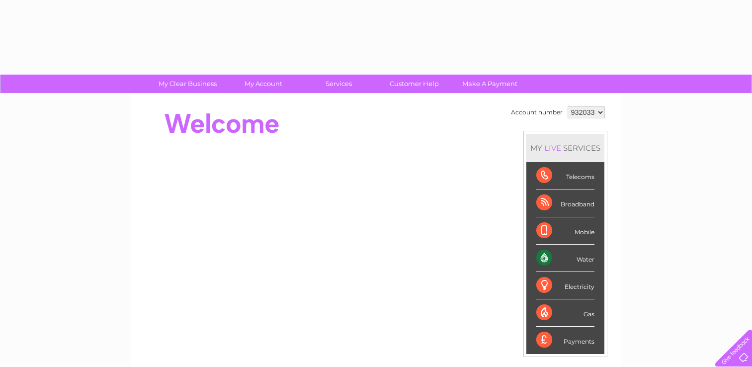 The width and height of the screenshot is (752, 367). What do you see at coordinates (565, 313) in the screenshot?
I see `div: Gas` at bounding box center [565, 313].